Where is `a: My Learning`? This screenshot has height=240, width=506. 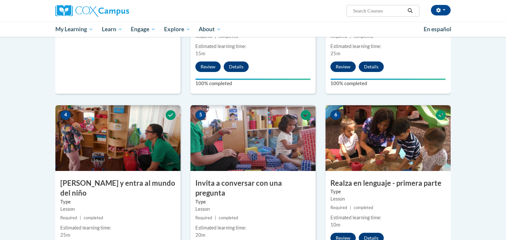
a: My Learning is located at coordinates (74, 29).